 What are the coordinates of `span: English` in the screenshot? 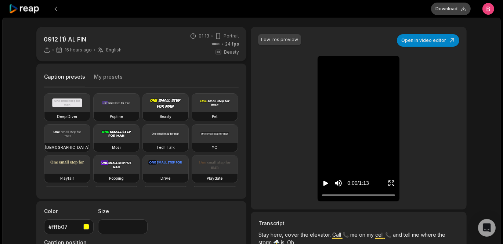 It's located at (114, 50).